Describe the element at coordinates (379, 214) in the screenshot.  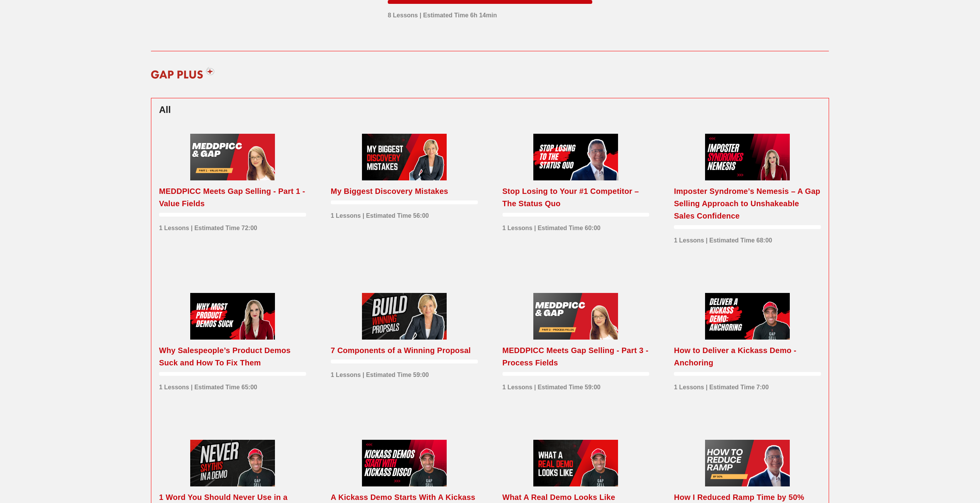
I see `div: 1 Lessons | Estimated Time 56:00` at that location.